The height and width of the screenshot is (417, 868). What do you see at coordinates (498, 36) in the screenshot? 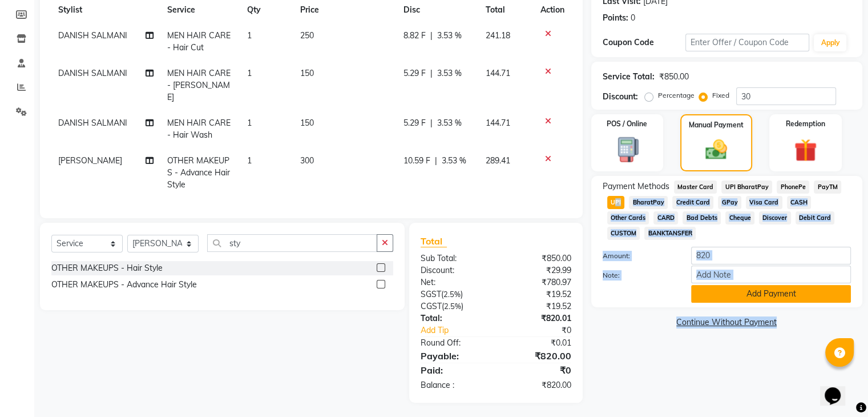
I see `span: 241.18` at bounding box center [498, 36].